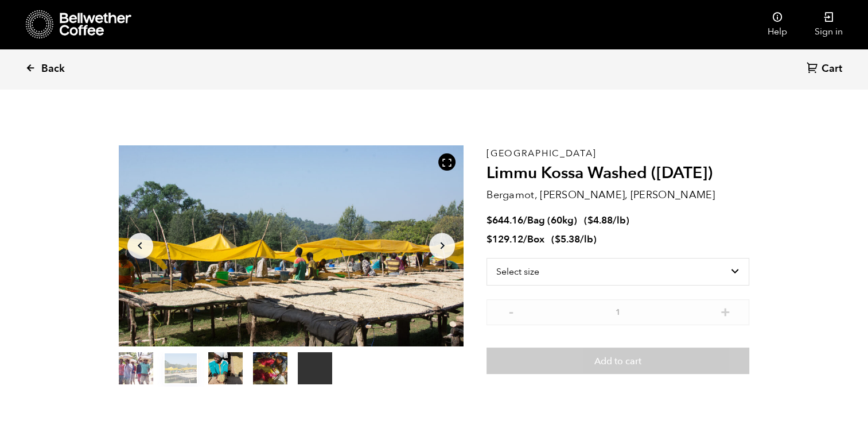  I want to click on bdi: 644.16, so click(505, 220).